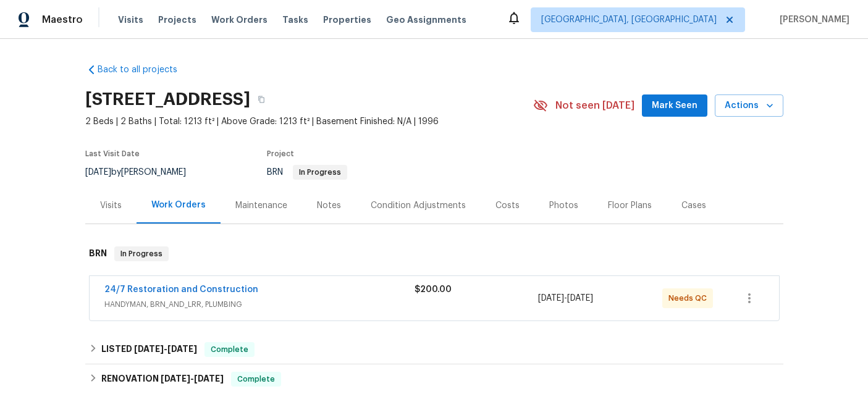 Image resolution: width=868 pixels, height=402 pixels. Describe the element at coordinates (507, 206) in the screenshot. I see `div: Costs` at that location.